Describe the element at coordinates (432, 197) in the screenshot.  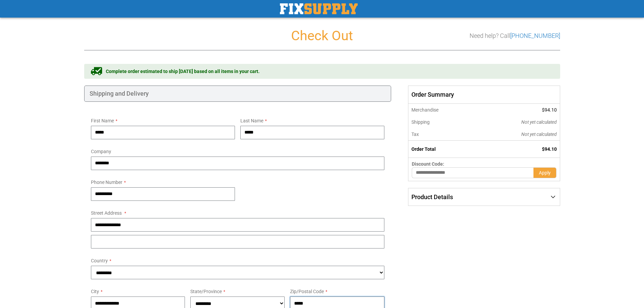
I see `span: Product Details` at that location.